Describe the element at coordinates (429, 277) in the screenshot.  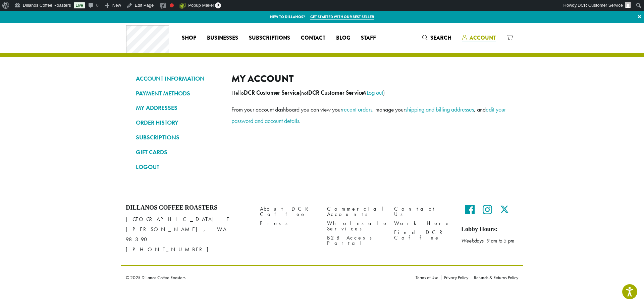
I see `a: Terms of Use` at that location.